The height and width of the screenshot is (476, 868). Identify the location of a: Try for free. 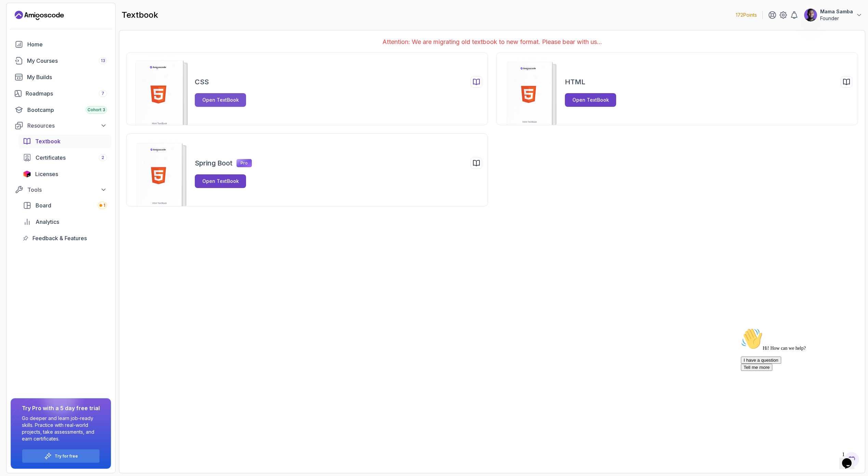
(66, 457).